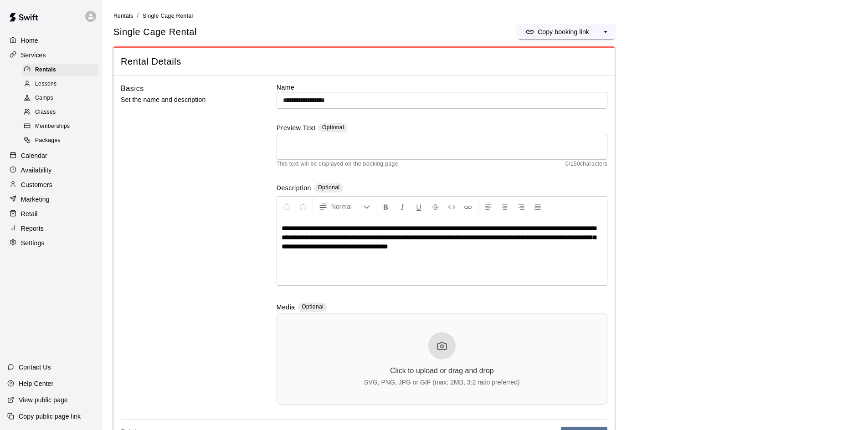 The width and height of the screenshot is (868, 430). What do you see at coordinates (303, 206) in the screenshot?
I see `button: Redo` at bounding box center [303, 206].